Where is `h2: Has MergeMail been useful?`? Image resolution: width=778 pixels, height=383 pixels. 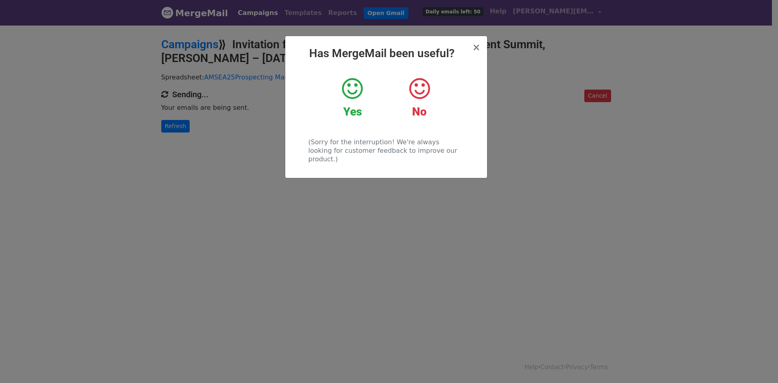 h2: Has MergeMail been useful? is located at coordinates (386, 53).